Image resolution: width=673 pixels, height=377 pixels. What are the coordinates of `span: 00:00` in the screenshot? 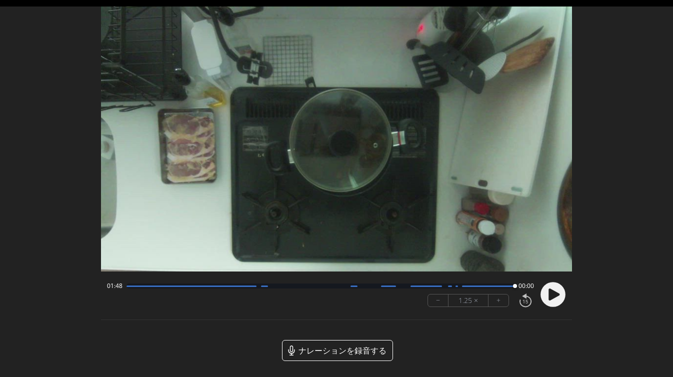 It's located at (526, 286).